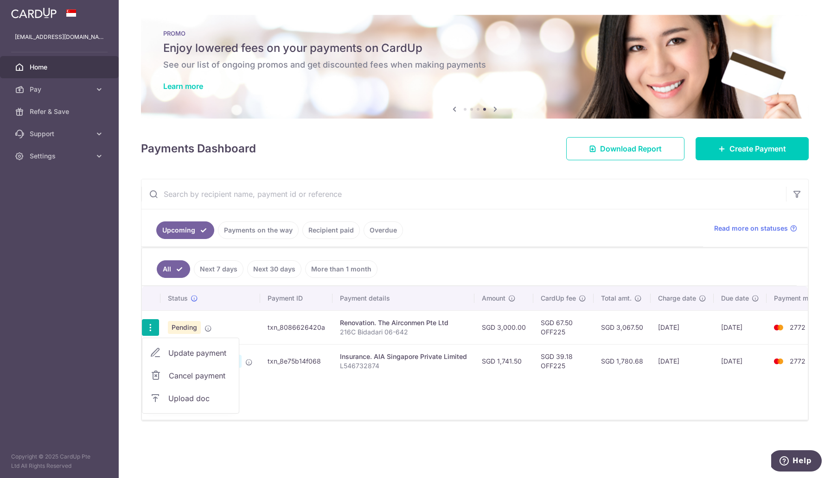 The height and width of the screenshot is (478, 831). I want to click on div: Renovation. The Airconmen Pte Ltd, so click(403, 323).